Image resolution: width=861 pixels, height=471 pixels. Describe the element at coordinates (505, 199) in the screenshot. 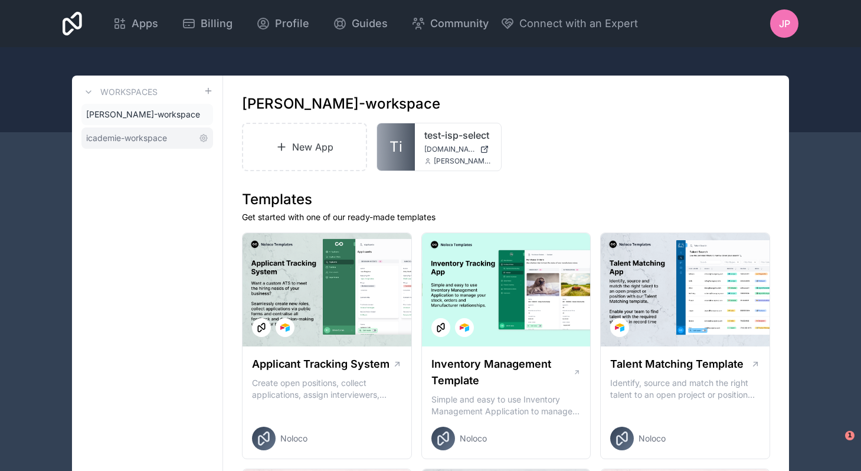

I see `h1: Templates` at that location.